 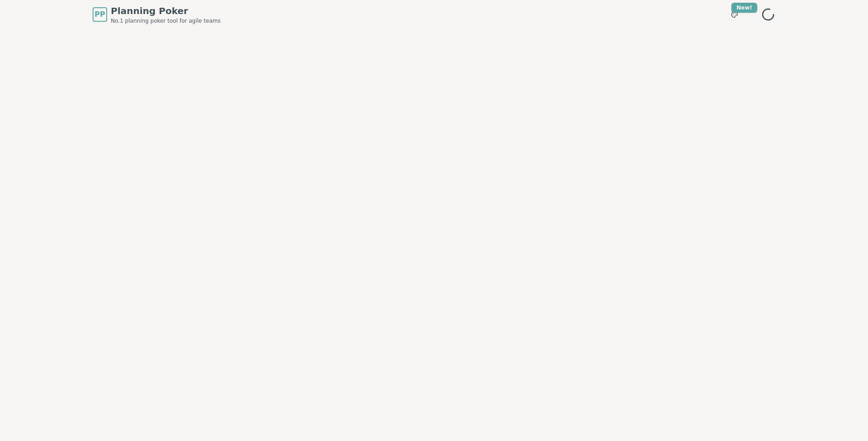 What do you see at coordinates (100, 15) in the screenshot?
I see `span: PP` at bounding box center [100, 15].